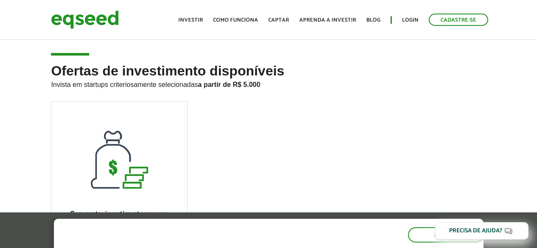 The width and height of the screenshot is (537, 248). What do you see at coordinates (85, 20) in the screenshot?
I see `img: EqSeed` at bounding box center [85, 20].